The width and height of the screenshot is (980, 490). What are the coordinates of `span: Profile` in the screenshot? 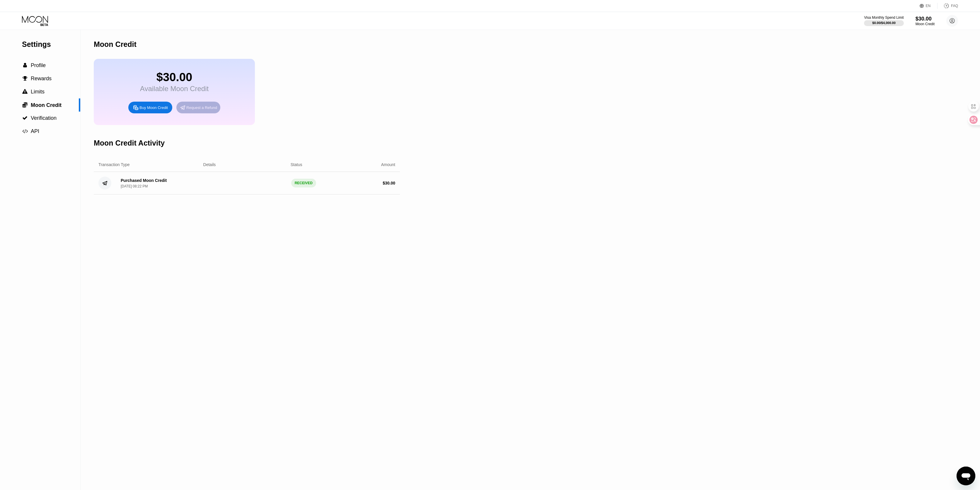 It's located at (38, 65).